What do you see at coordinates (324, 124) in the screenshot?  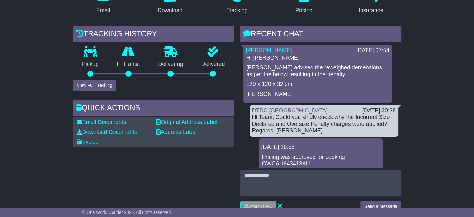 I see `div: Hi Team, Could you kindly check why the Incorrect Size Declared and Oversize Penalty charges were...` at bounding box center [324, 124].